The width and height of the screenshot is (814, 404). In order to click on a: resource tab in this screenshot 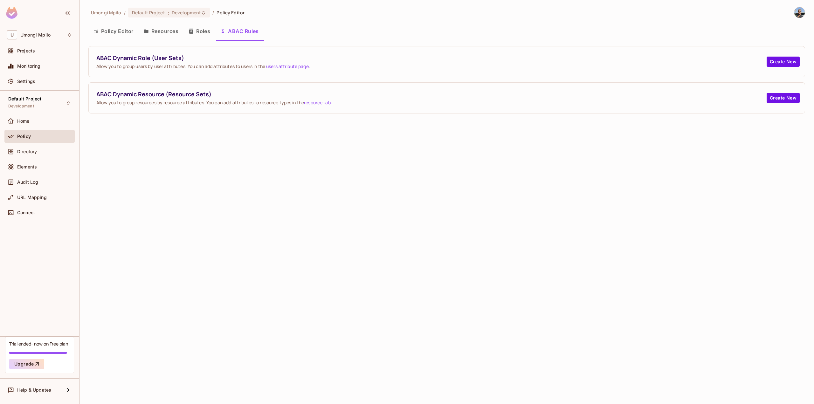, I will do `click(317, 102)`.